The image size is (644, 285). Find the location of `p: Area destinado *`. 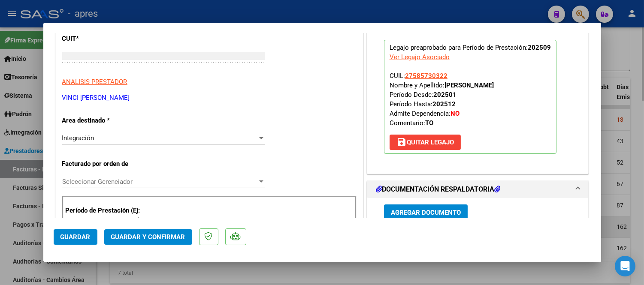

p: Area destinado * is located at coordinates (106, 121).